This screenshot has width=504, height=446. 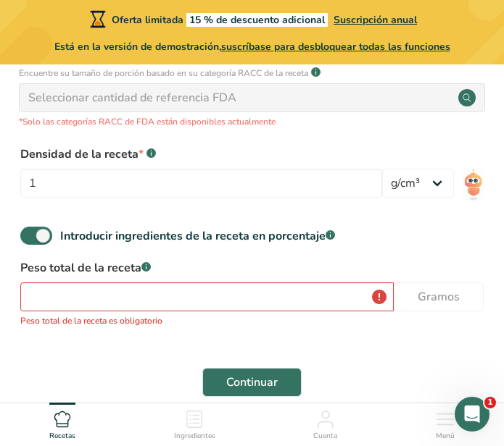 I want to click on div: Seleccionar cantidad de referencia FDA, so click(x=132, y=98).